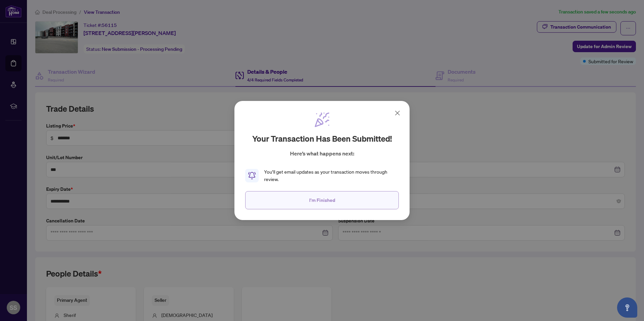 This screenshot has width=644, height=321. I want to click on p: Here’s what happens next:, so click(322, 154).